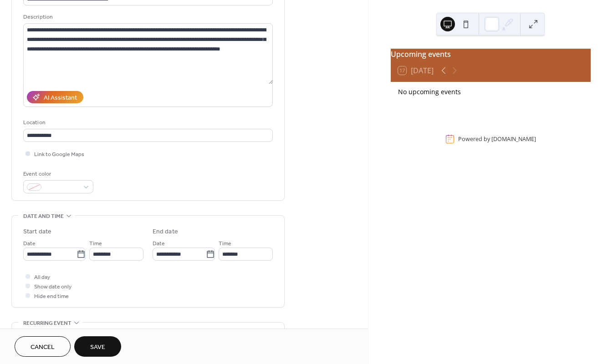 The image size is (613, 364). What do you see at coordinates (37, 232) in the screenshot?
I see `div: Start date` at bounding box center [37, 232].